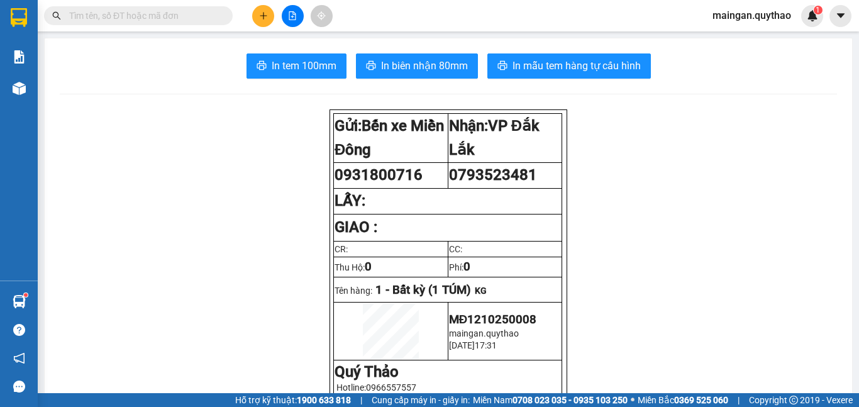 The height and width of the screenshot is (407, 859). What do you see at coordinates (813, 16) in the screenshot?
I see `img: icon-new-feature` at bounding box center [813, 16].